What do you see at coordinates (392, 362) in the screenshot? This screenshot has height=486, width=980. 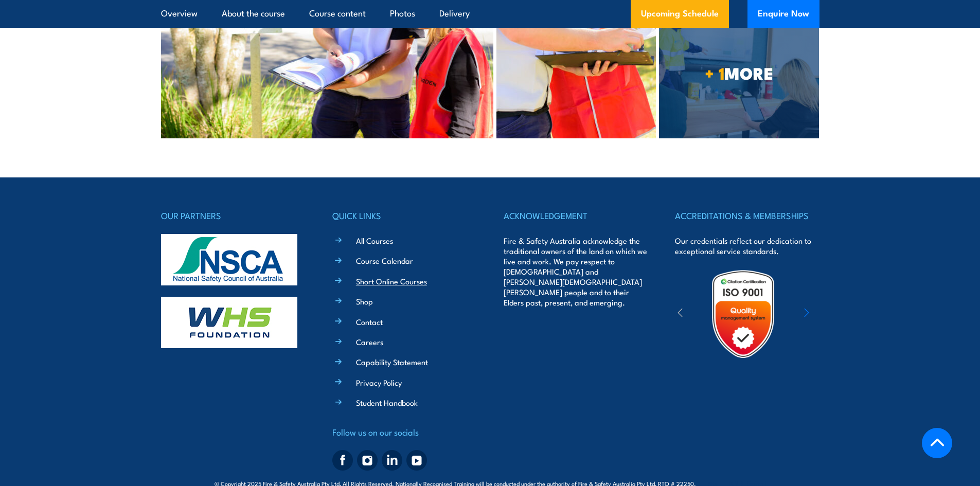 I see `a: Capability Statement` at bounding box center [392, 362].